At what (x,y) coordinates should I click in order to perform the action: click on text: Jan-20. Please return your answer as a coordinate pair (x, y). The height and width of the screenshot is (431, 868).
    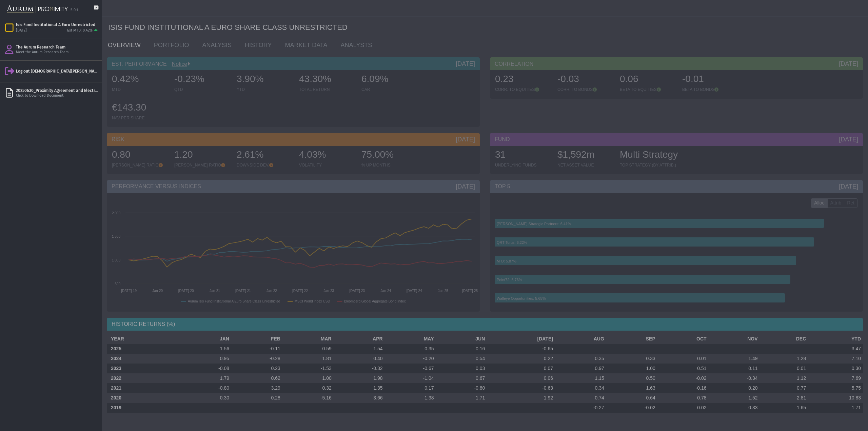
    Looking at the image, I should click on (158, 291).